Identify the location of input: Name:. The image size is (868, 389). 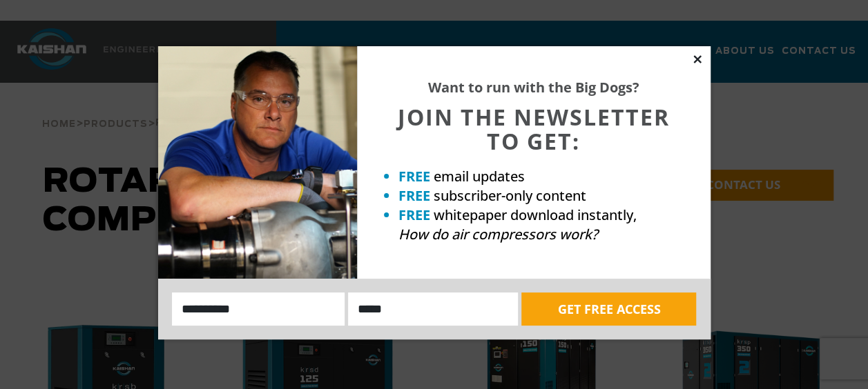
(259, 310).